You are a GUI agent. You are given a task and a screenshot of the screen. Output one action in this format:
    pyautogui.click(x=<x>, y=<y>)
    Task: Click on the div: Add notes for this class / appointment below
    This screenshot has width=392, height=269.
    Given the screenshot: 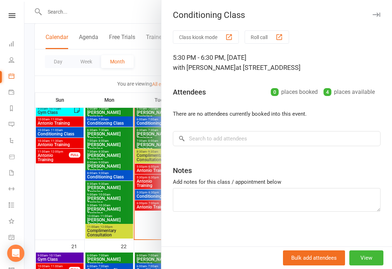 What is the action you would take?
    pyautogui.click(x=276, y=182)
    